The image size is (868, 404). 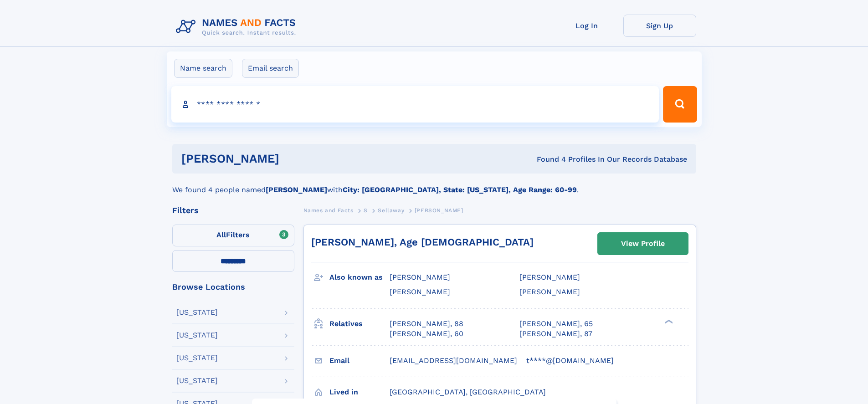 What do you see at coordinates (547, 159) in the screenshot?
I see `div: Found 4 Profiles In Our Records Database` at bounding box center [547, 159].